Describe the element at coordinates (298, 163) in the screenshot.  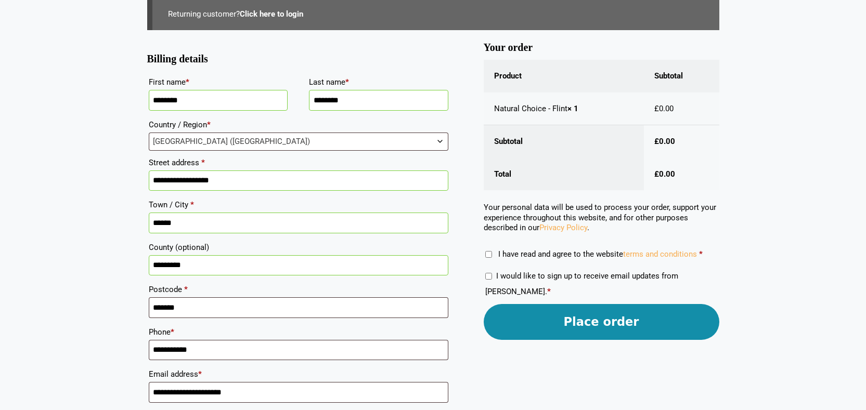
I see `label: Street address` at that location.